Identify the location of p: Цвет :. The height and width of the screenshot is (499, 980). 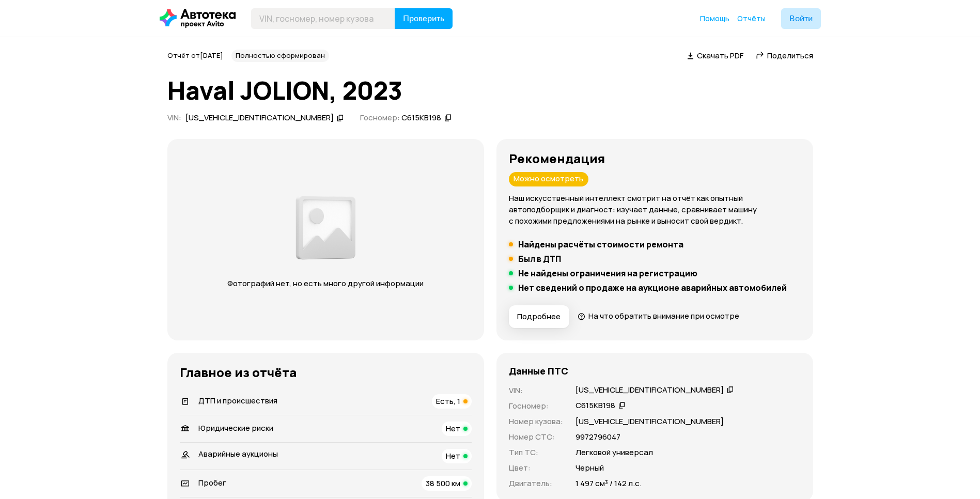
(536, 468).